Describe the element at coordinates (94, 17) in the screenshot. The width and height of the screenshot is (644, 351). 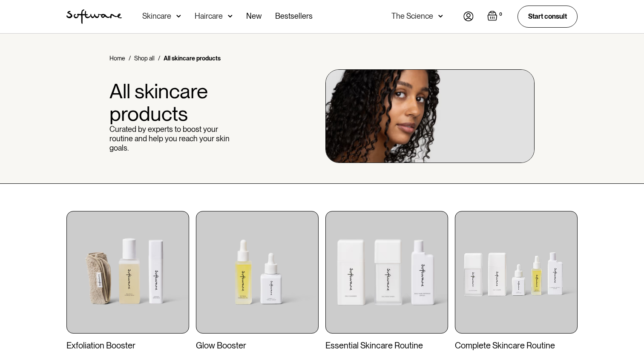
I see `img: Software Logo` at that location.